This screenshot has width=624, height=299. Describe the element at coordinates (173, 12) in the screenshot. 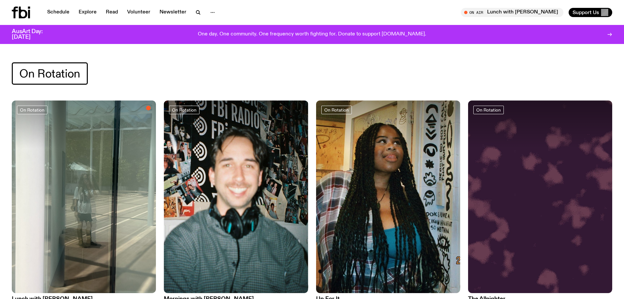

I see `a: Newsletter` at that location.